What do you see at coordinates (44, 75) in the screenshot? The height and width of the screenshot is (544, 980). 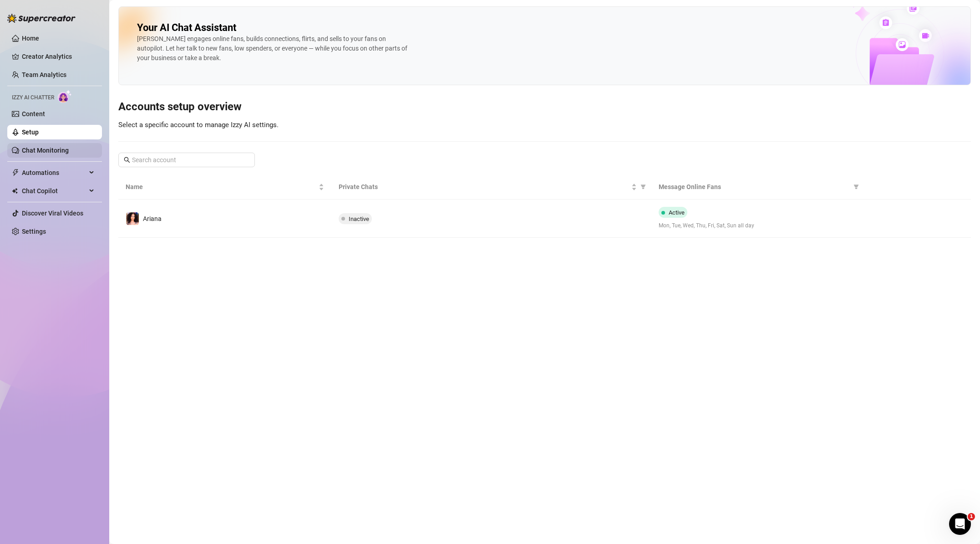 I see `a: Team Analytics` at bounding box center [44, 75].